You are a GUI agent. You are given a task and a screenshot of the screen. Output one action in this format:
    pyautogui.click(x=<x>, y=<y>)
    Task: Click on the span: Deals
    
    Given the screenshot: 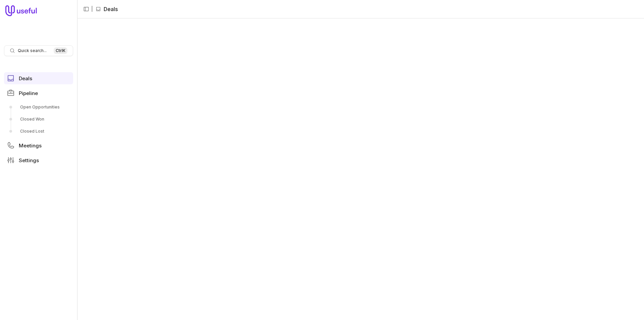 What is the action you would take?
    pyautogui.click(x=26, y=78)
    